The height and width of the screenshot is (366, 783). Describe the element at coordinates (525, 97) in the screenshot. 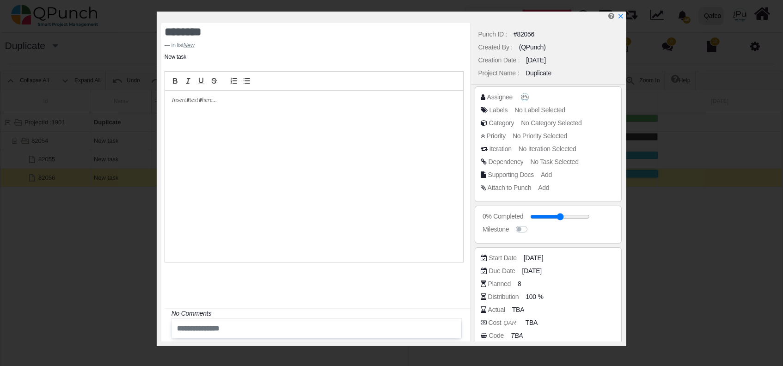

I see `span: (QPunch)` at that location.